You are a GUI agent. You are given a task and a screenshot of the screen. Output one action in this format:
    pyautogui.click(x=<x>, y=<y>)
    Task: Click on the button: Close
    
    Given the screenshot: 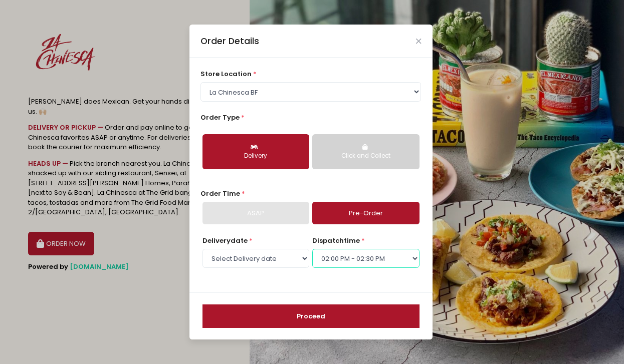 What is the action you would take?
    pyautogui.click(x=418, y=41)
    